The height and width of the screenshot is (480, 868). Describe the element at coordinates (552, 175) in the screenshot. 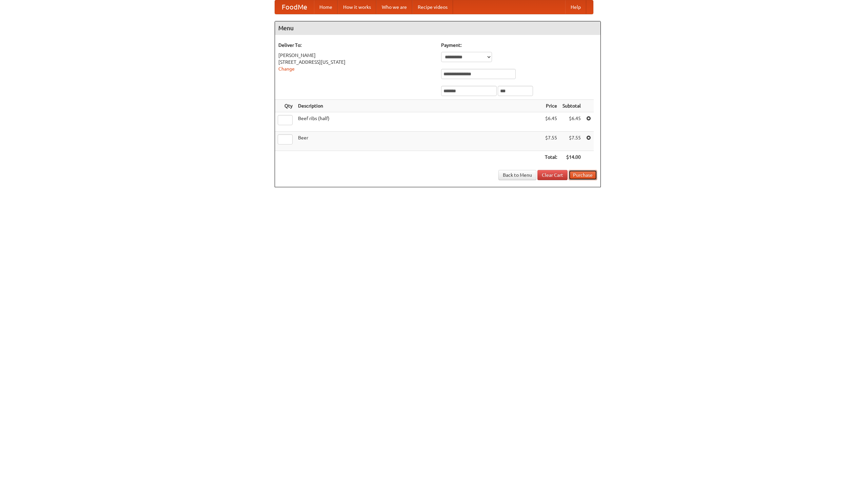

I see `a: Clear Cart` at that location.